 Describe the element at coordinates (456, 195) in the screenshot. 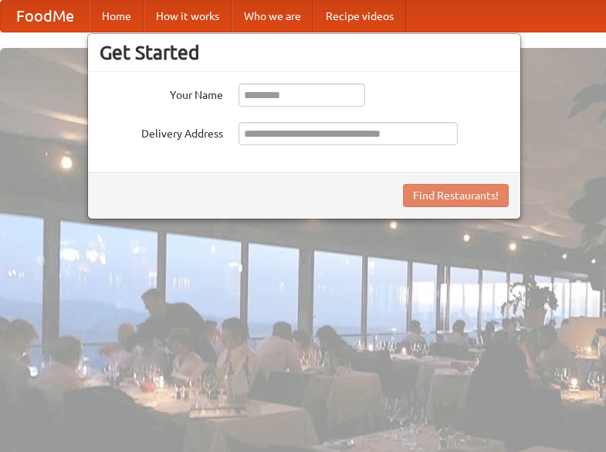

I see `button: Find Restaurants!` at that location.